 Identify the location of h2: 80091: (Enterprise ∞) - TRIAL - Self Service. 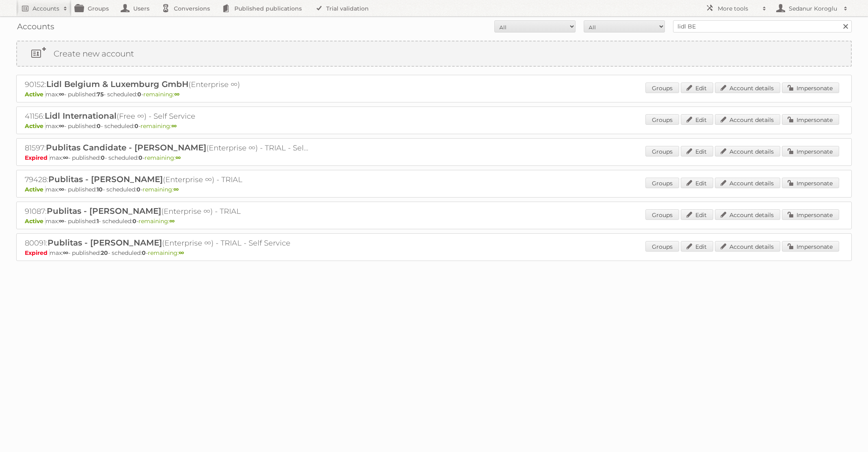
(167, 243).